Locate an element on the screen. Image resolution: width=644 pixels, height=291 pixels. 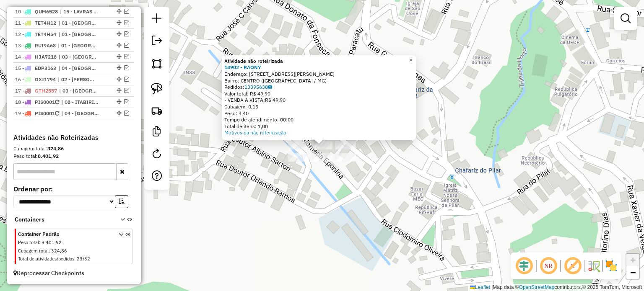
label: Ordenar por: is located at coordinates (74, 189).